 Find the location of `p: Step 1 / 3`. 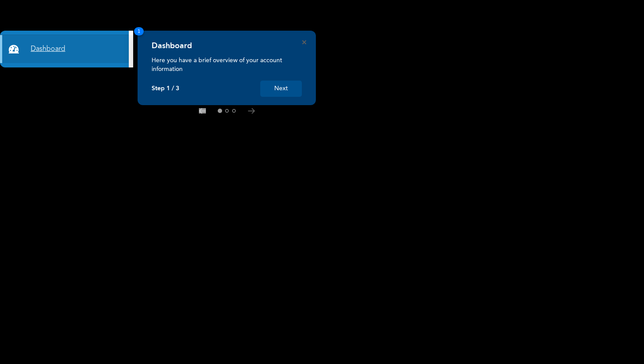

p: Step 1 / 3 is located at coordinates (165, 88).